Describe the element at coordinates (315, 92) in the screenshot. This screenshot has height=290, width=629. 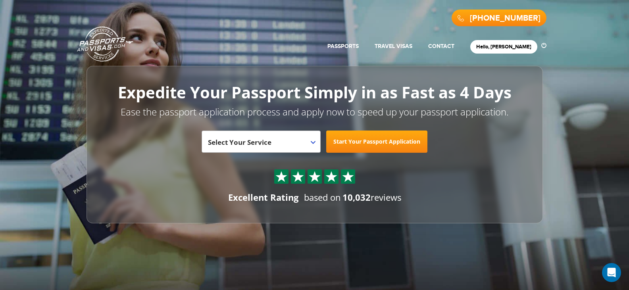
I see `h1: Expedite Your Passport Simply in as Fast as 4 Days` at that location.